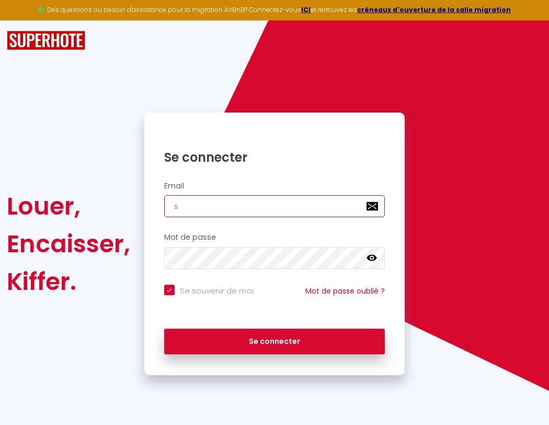 Image resolution: width=549 pixels, height=425 pixels. Describe the element at coordinates (306, 9) in the screenshot. I see `a: ICI` at that location.